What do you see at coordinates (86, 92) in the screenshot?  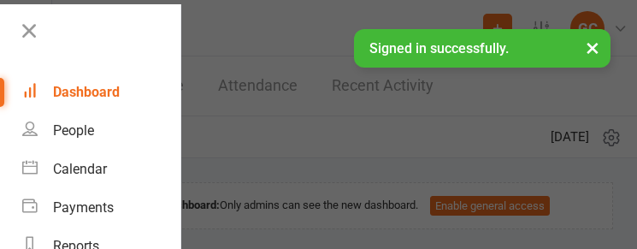 I see `div: Dashboard` at bounding box center [86, 92].